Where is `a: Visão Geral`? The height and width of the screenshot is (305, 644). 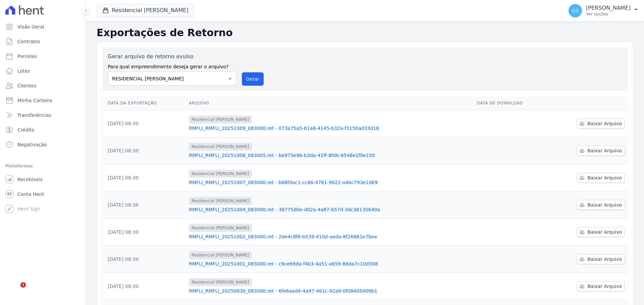
a: Visão Geral is located at coordinates (43, 27).